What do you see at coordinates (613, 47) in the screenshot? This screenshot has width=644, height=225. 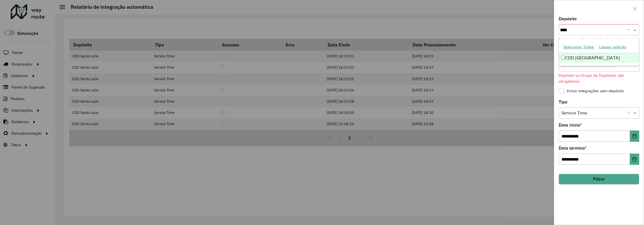 I see `button: Limpar seleção` at bounding box center [613, 47].